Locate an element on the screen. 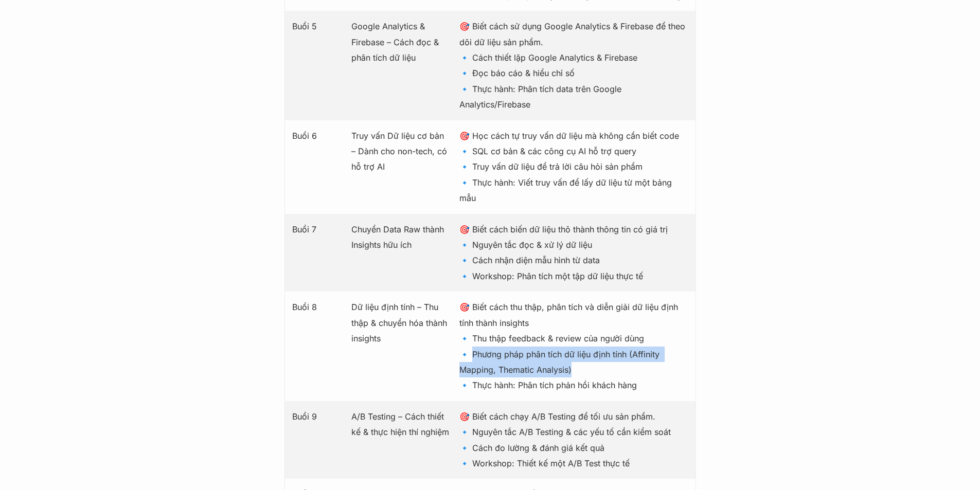  p: A/B Testing – Cách thiết kế & thực hiện thí nghiệm is located at coordinates (400, 424).